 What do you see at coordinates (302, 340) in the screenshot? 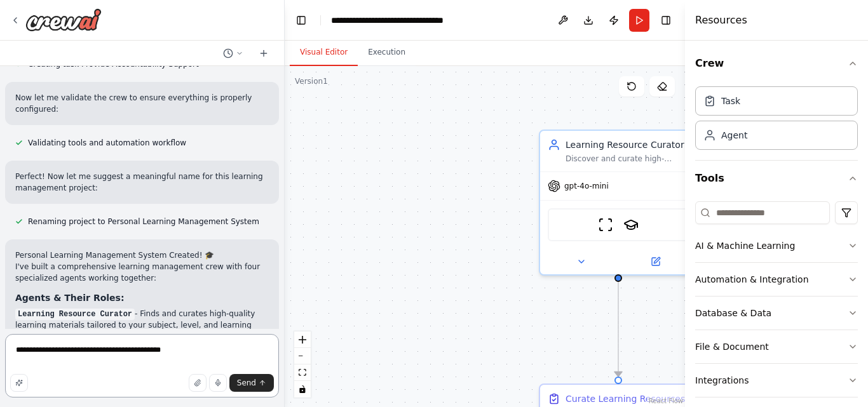
I see `button: zoom in` at bounding box center [302, 340].